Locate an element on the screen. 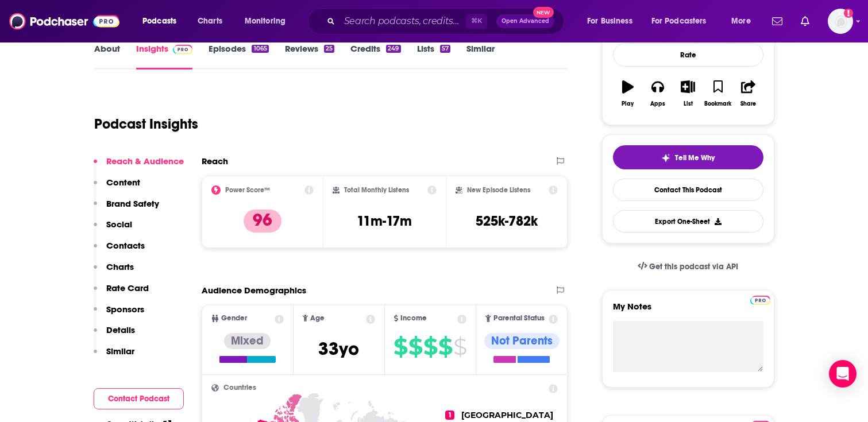 The height and width of the screenshot is (422, 868). div: 25 is located at coordinates (329, 49).